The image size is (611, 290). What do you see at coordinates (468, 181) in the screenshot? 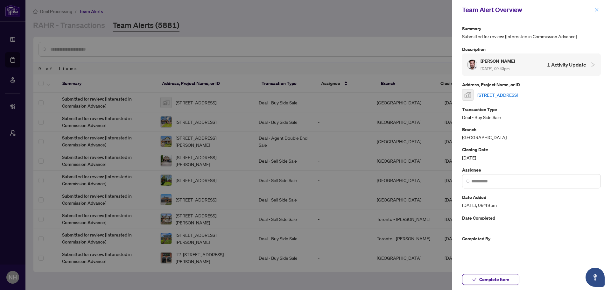
I see `img: search_icon` at bounding box center [468, 181].